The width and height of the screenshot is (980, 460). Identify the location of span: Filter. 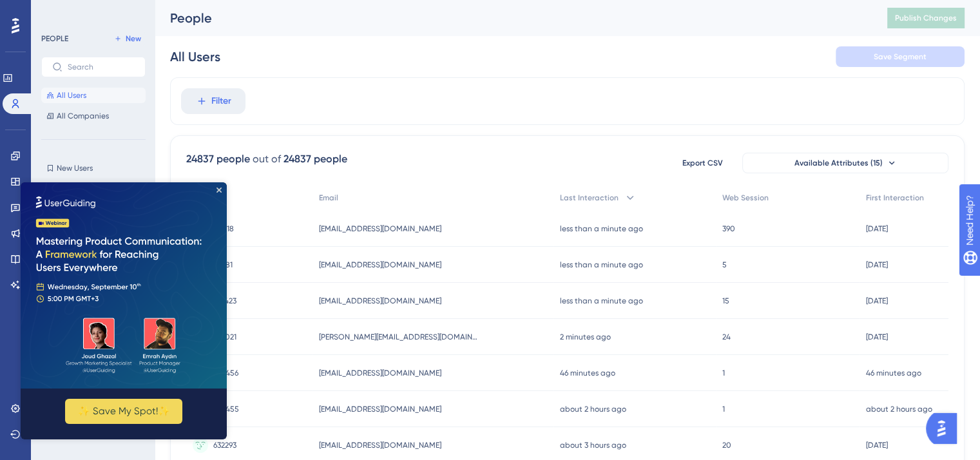
(221, 101).